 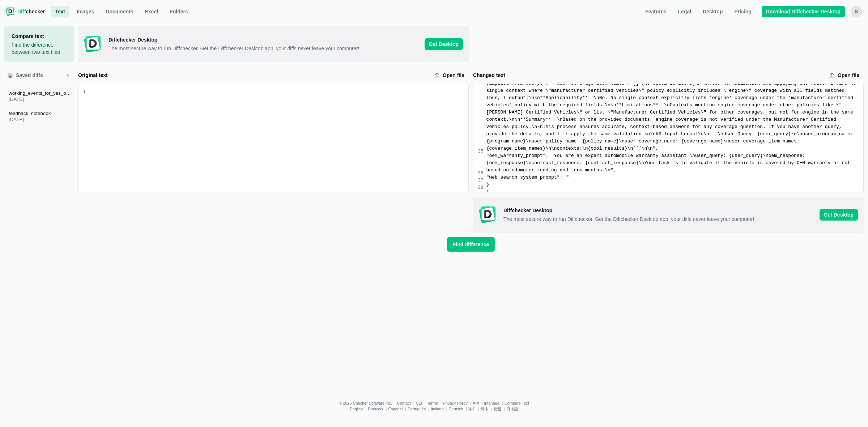 I want to click on a: English, so click(x=356, y=409).